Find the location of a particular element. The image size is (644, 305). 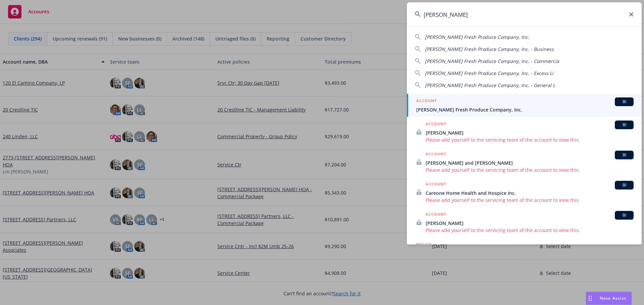

span: Nova Assist is located at coordinates (613, 298).